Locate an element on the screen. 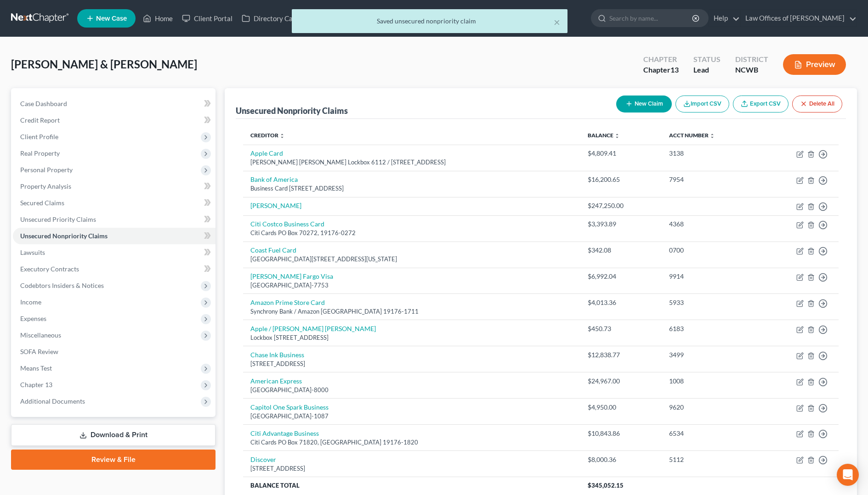  span: Property Analysis is located at coordinates (46, 186).